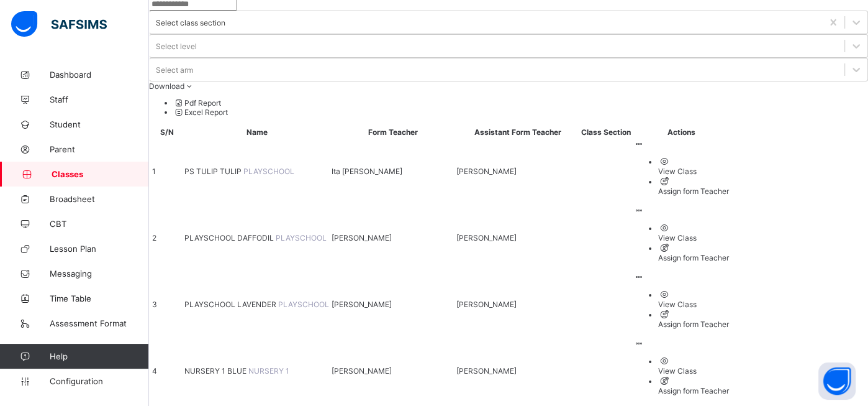 This screenshot has height=406, width=868. Describe the element at coordinates (99, 356) in the screenshot. I see `span: Help` at that location.